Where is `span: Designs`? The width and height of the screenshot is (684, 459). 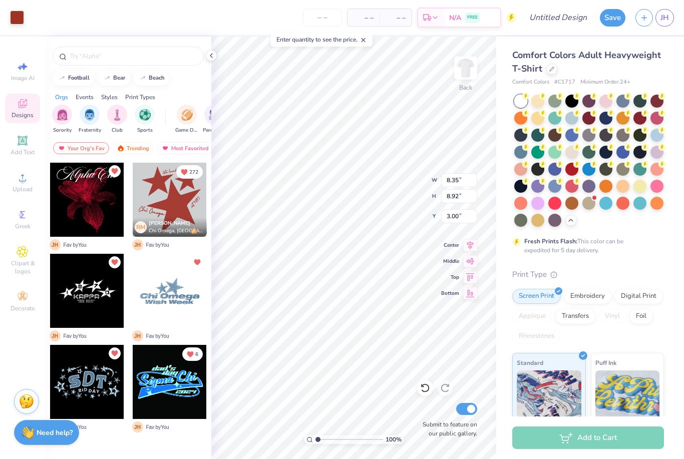 span: Designs is located at coordinates (23, 115).